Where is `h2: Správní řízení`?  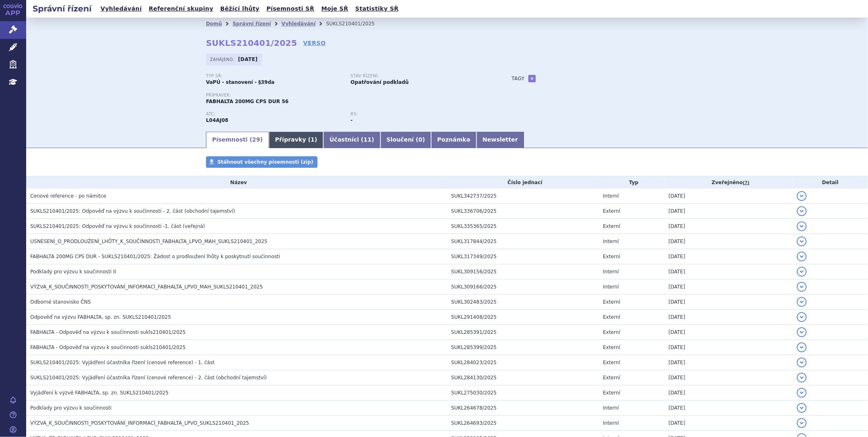
h2: Správní řízení is located at coordinates (62, 8).